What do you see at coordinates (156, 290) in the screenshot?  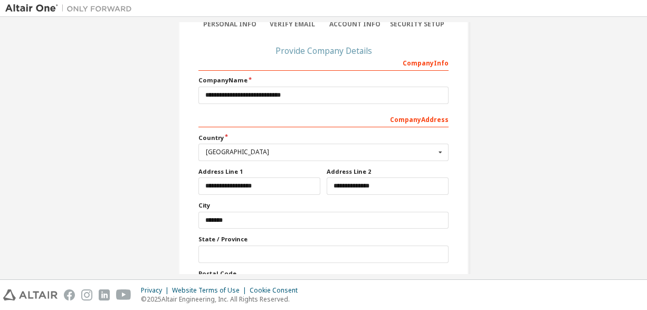 I see `div: Privacy` at bounding box center [156, 290].